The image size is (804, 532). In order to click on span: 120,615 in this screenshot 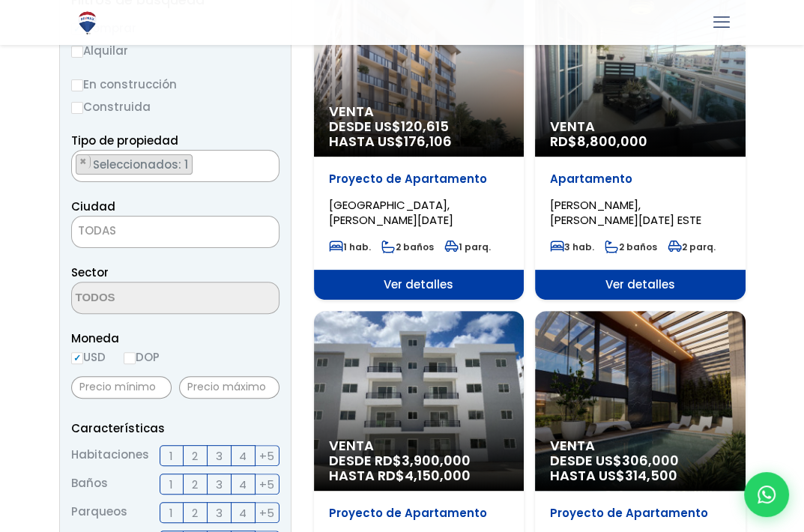, I will do `click(425, 126)`.